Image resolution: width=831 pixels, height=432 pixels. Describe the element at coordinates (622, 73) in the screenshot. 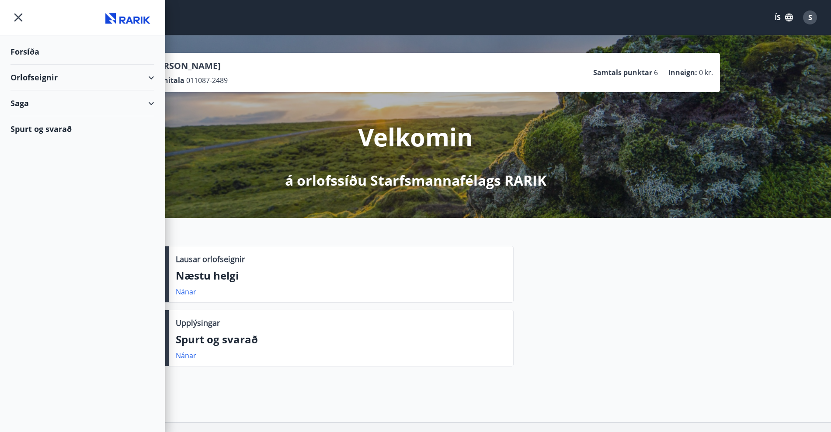

I see `p: Samtals punktar` at that location.